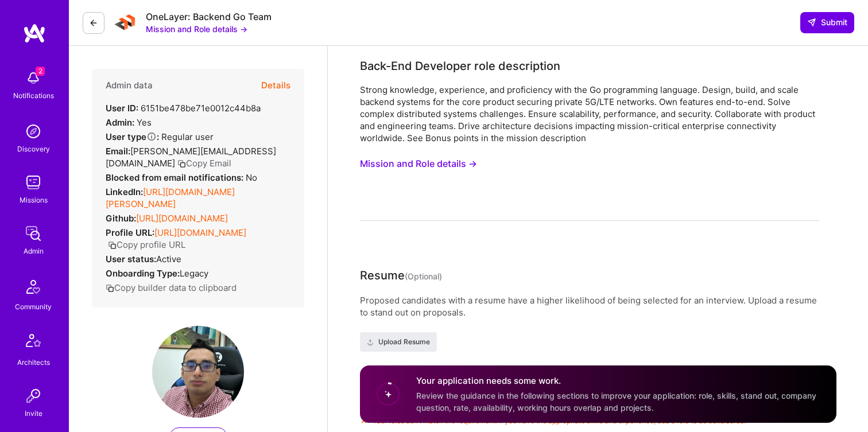 The width and height of the screenshot is (868, 432). Describe the element at coordinates (194, 273) in the screenshot. I see `span: legacy` at that location.